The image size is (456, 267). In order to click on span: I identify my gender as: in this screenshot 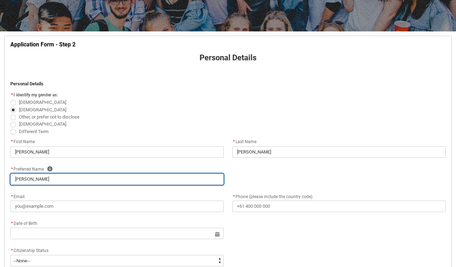, I will do `click(36, 95)`.